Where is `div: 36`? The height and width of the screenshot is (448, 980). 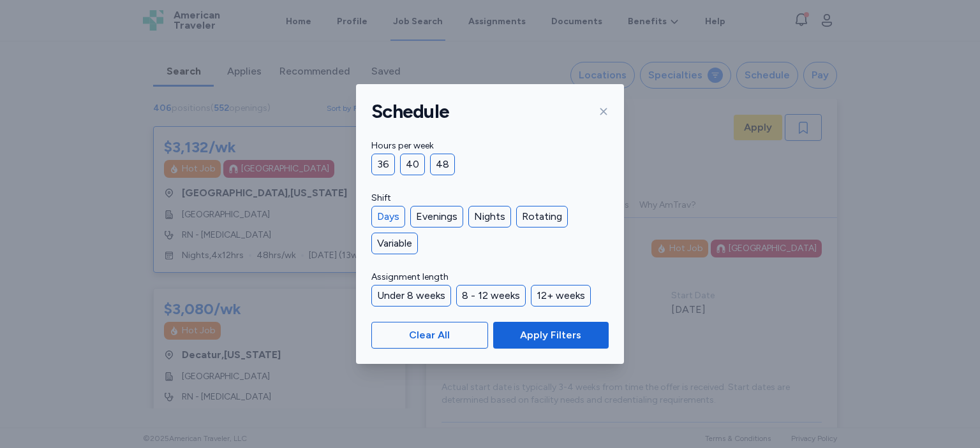 div: 36 is located at coordinates (383, 164).